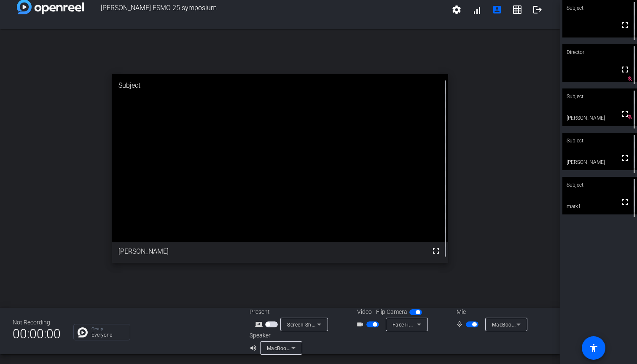  Describe the element at coordinates (594, 348) in the screenshot. I see `mat-icon: accessibility` at that location.